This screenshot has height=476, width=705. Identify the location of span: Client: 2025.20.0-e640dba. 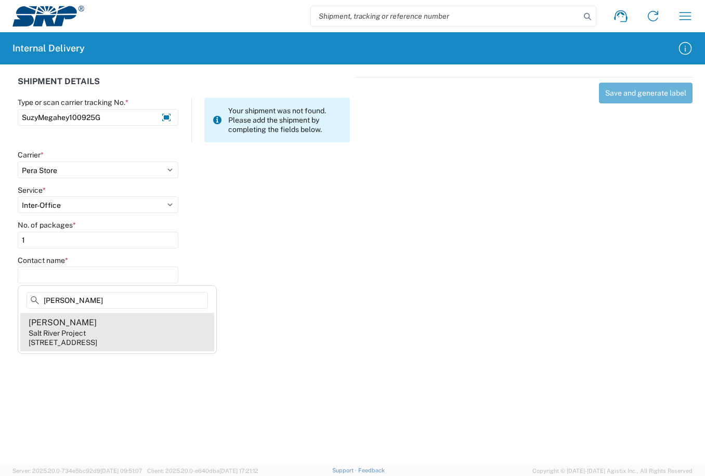
(203, 471).